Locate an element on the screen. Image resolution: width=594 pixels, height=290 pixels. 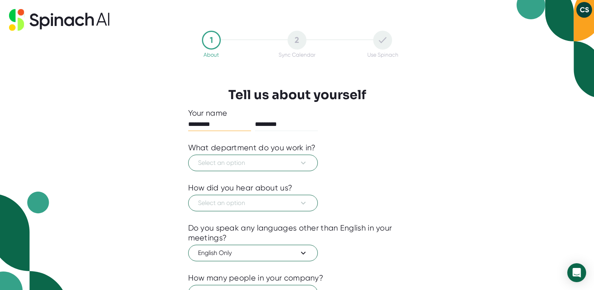
div: How did you hear about us? is located at coordinates (240, 187).